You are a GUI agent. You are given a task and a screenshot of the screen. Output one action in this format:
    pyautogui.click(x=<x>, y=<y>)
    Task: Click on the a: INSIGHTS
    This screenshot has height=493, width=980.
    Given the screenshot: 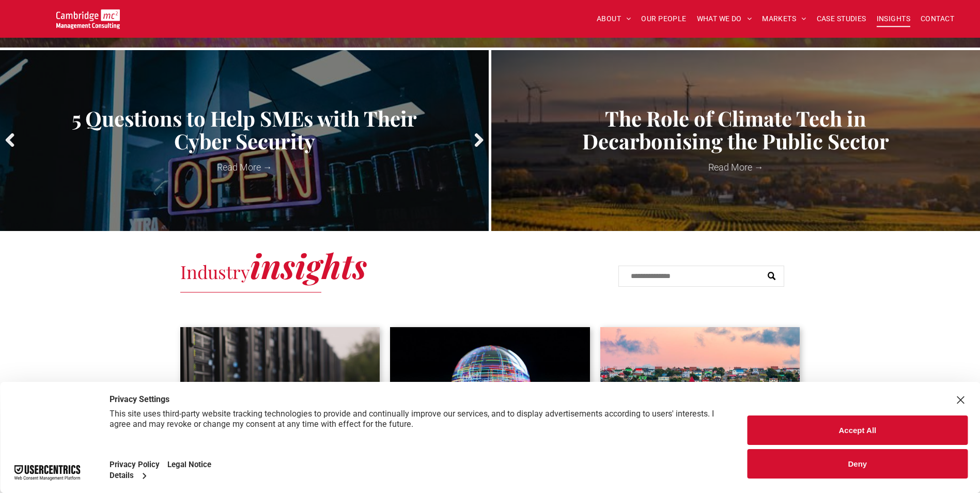 What is the action you would take?
    pyautogui.click(x=893, y=19)
    